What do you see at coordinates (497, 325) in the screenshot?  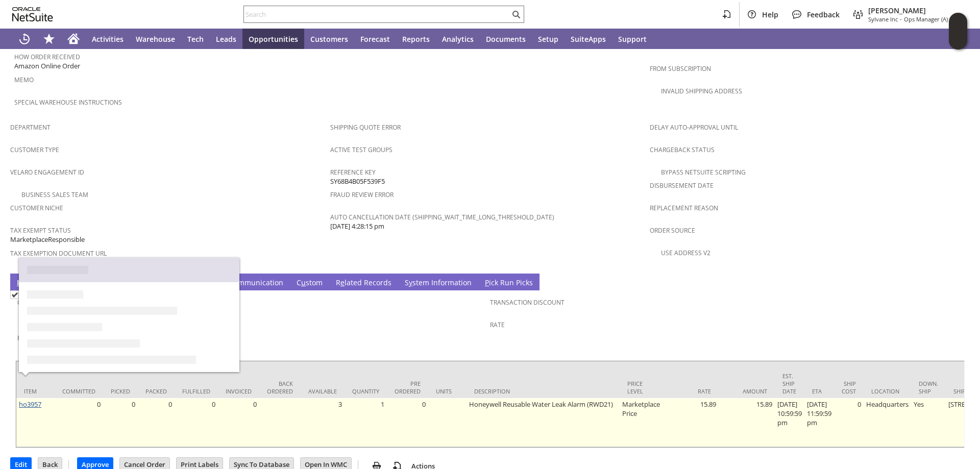 I see `a: Rate` at bounding box center [497, 325].